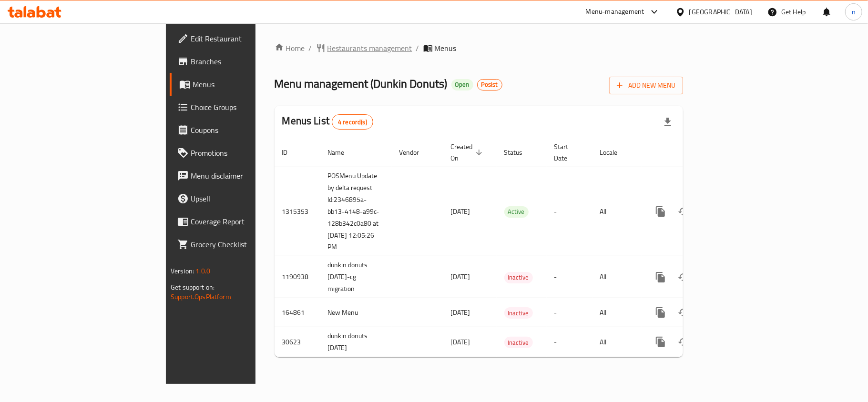 The image size is (868, 402). What do you see at coordinates (247, 199) in the screenshot?
I see `span: Upsell` at bounding box center [247, 199].